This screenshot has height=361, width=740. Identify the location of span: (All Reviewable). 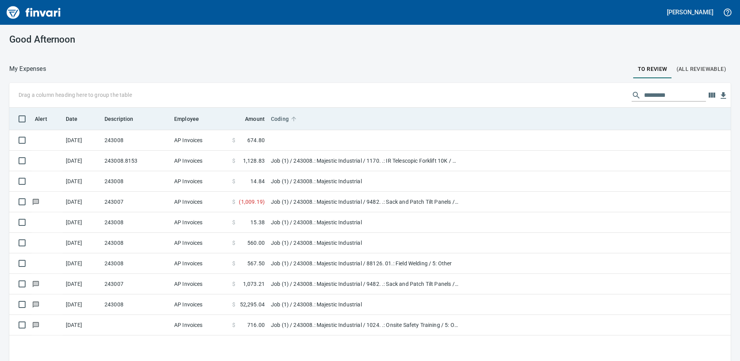
(701, 69).